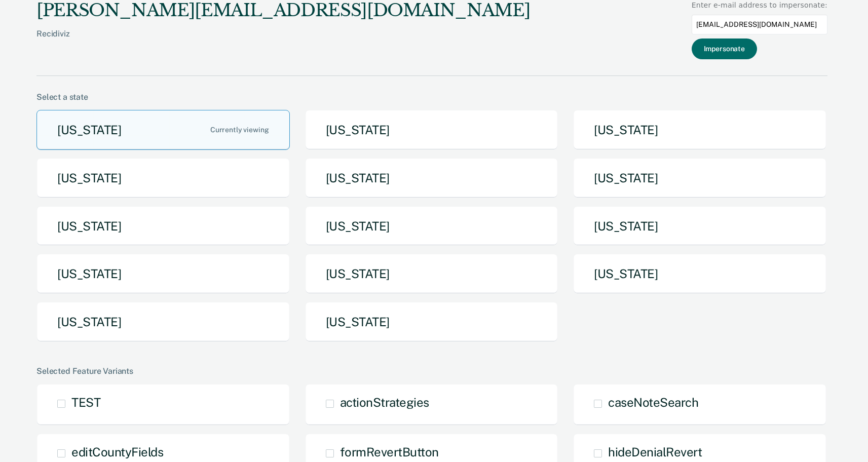  Describe the element at coordinates (653, 403) in the screenshot. I see `span: caseNoteSearch` at that location.